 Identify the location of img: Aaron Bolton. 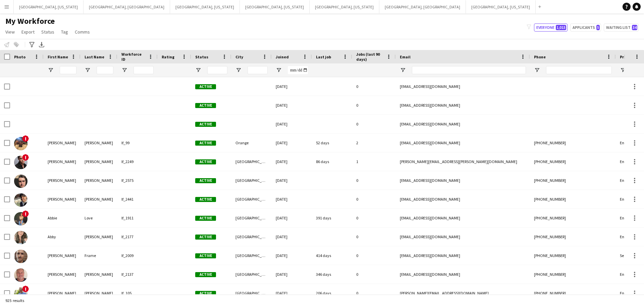
(21, 144).